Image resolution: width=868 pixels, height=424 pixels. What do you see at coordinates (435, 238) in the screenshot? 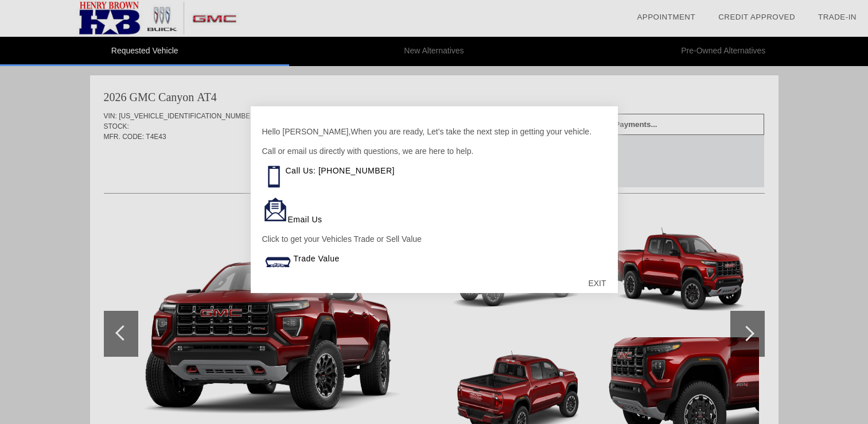
I see `p: Click to get your Vehicles Trade or Sell Value` at bounding box center [435, 238].